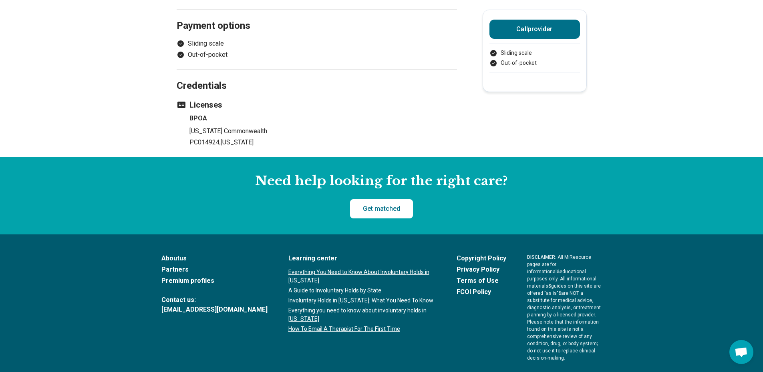 The image size is (763, 372). I want to click on button: Callprovider, so click(535, 29).